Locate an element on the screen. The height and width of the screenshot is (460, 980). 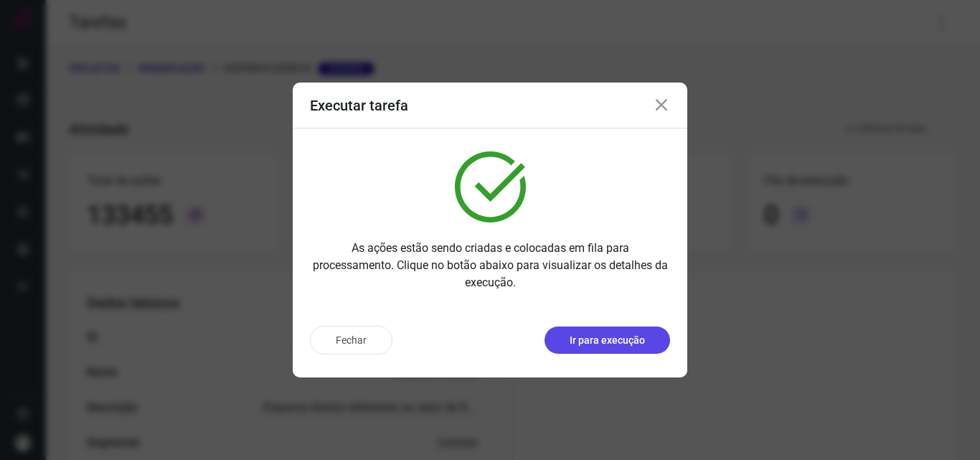
p: Ir para execução is located at coordinates (607, 340).